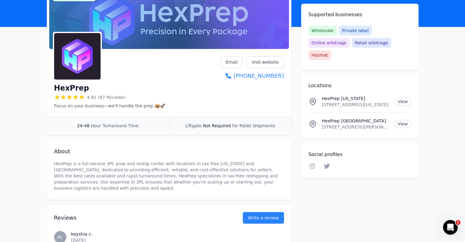 The width and height of the screenshot is (465, 242). Describe the element at coordinates (115, 126) in the screenshot. I see `span: Hour Turnaround Time` at that location.